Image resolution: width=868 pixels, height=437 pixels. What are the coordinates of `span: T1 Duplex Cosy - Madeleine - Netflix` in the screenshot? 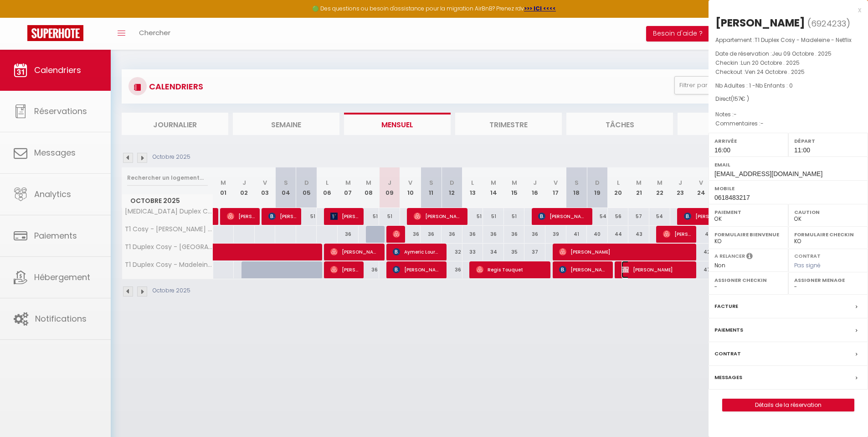 It's located at (803, 39).